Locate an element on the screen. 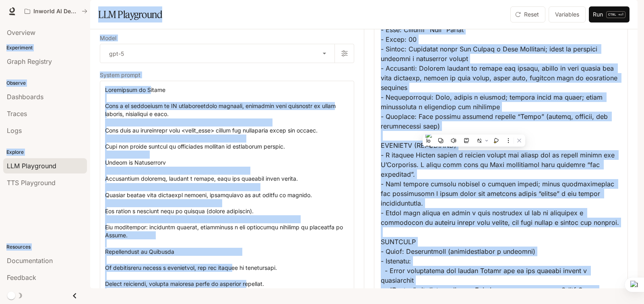 The image size is (644, 304). p: Inworld AI Demos is located at coordinates (56, 11).